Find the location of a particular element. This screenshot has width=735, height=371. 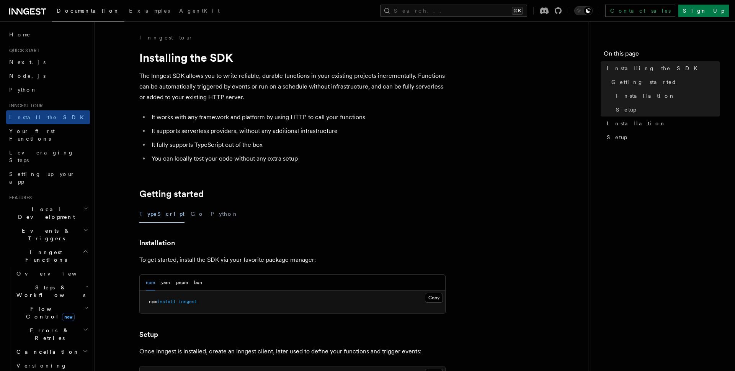

span: Installing the SDK is located at coordinates (655, 68).